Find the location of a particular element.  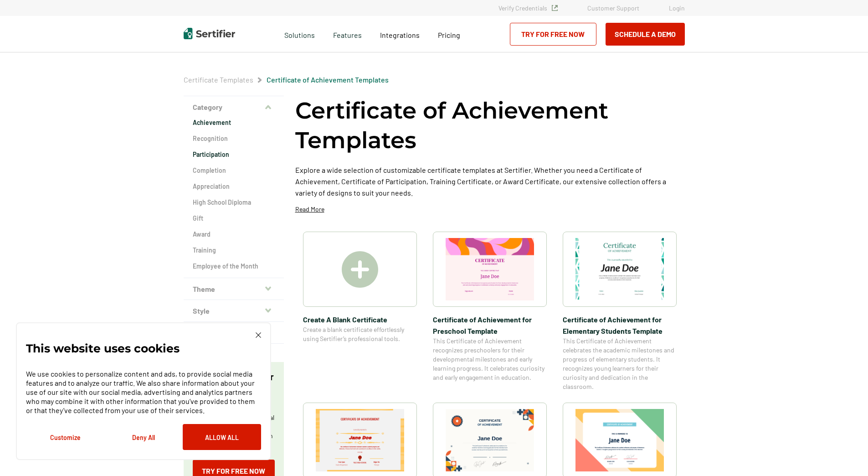

a: Participation is located at coordinates (234, 154).